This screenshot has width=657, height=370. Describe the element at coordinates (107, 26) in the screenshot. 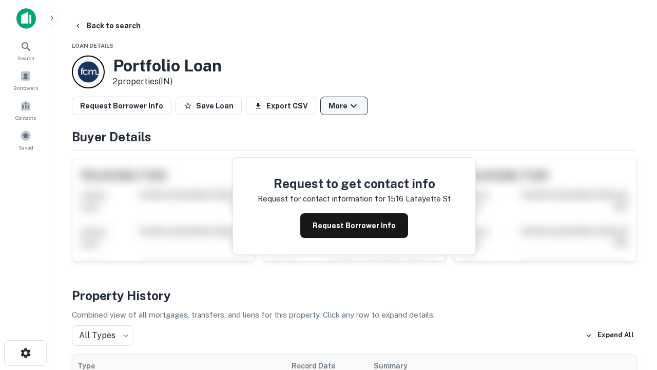

I see `button: Back to search` at that location.